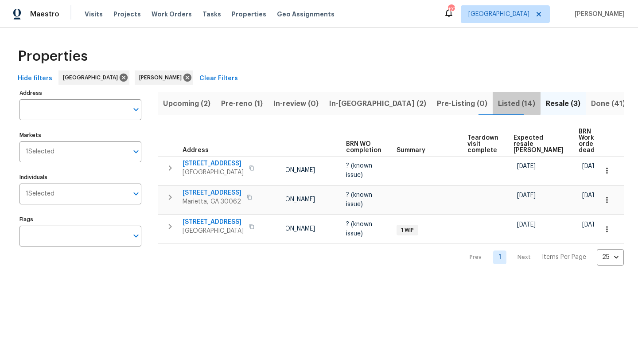 The height and width of the screenshot is (360, 638). Describe the element at coordinates (80, 135) in the screenshot. I see `label: Markets` at that location.